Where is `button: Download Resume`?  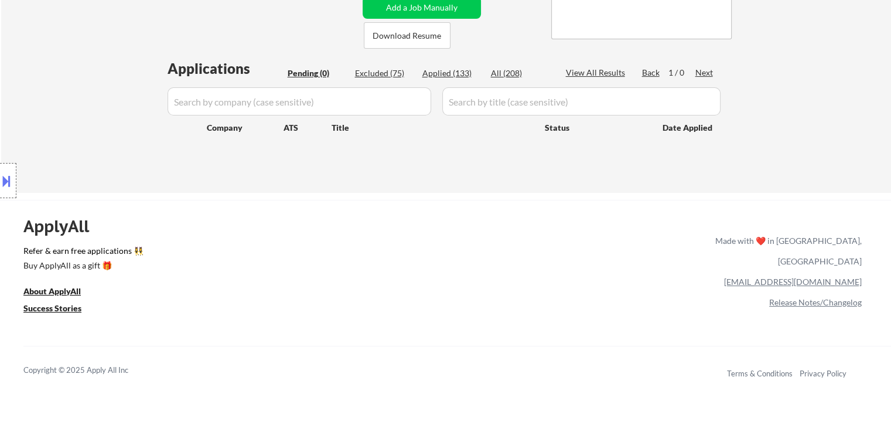
button: Download Resume is located at coordinates (407, 35).